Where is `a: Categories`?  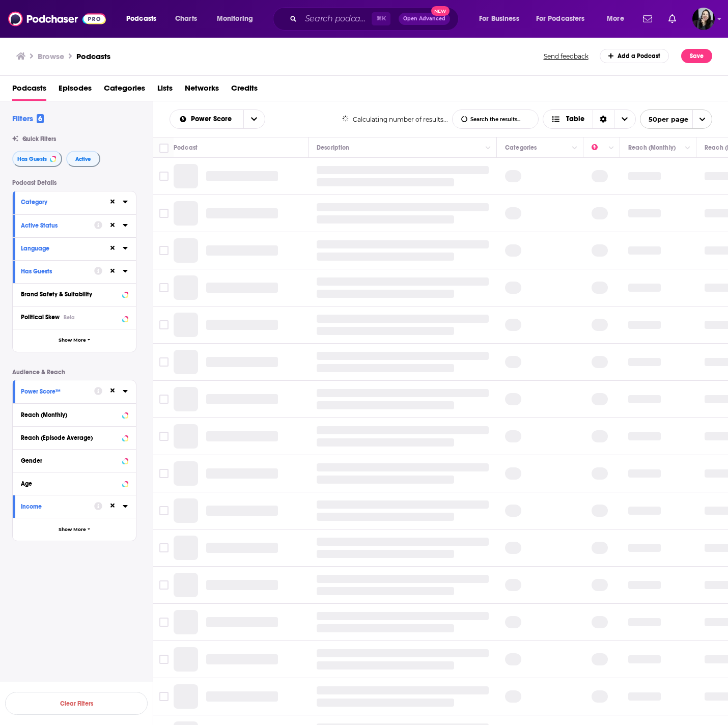 a: Categories is located at coordinates (124, 90).